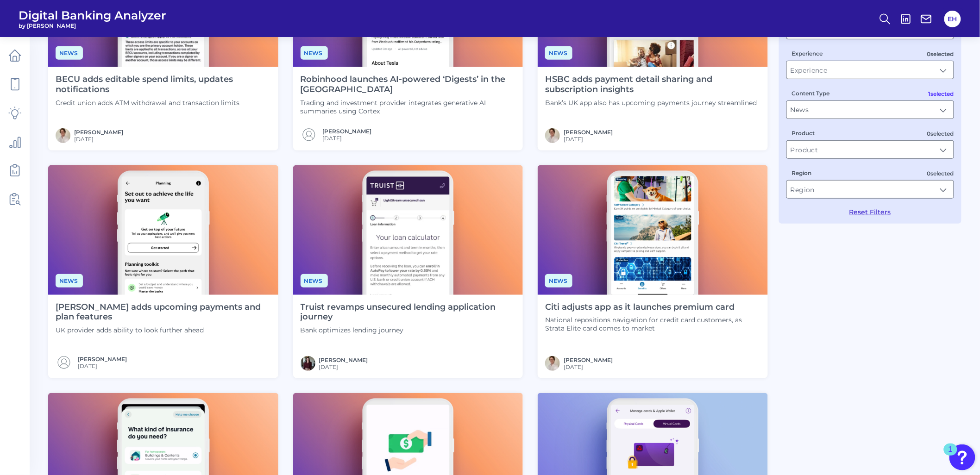 The width and height of the screenshot is (980, 475). I want to click on label: Content Type, so click(811, 93).